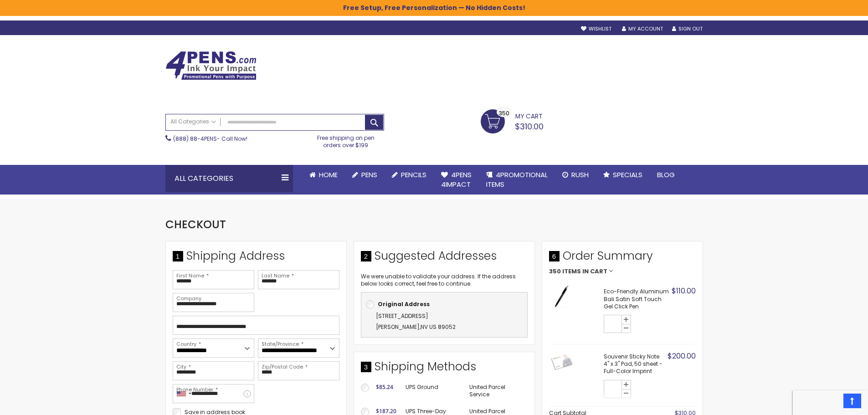 The image size is (868, 415). What do you see at coordinates (193, 121) in the screenshot?
I see `a: All Categories` at bounding box center [193, 121].